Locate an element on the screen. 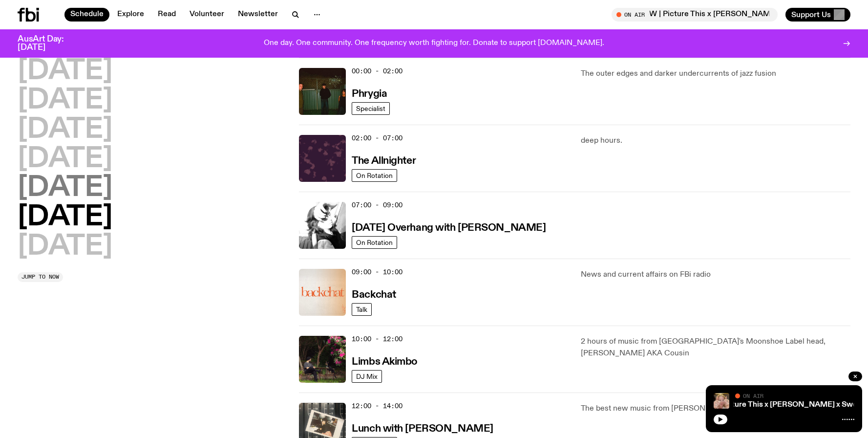  span: Specialist is located at coordinates (371, 108).